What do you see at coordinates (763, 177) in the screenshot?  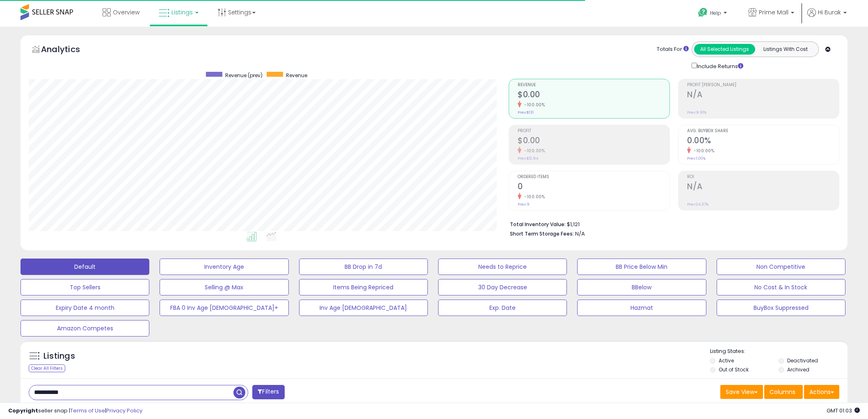 I see `span: ROI` at bounding box center [763, 177].